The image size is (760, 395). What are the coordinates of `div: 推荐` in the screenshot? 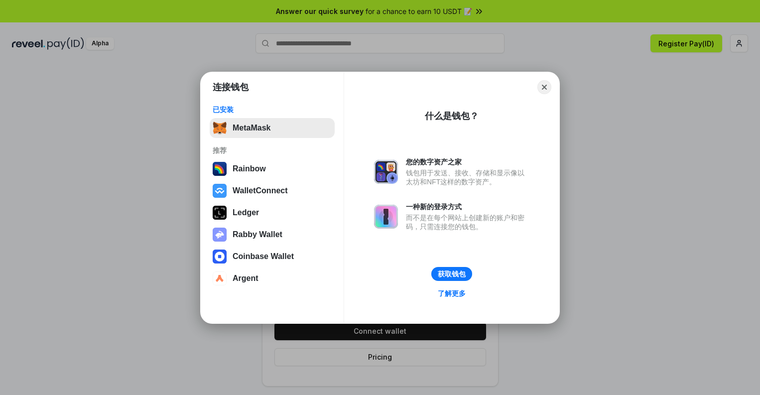 It's located at (272, 150).